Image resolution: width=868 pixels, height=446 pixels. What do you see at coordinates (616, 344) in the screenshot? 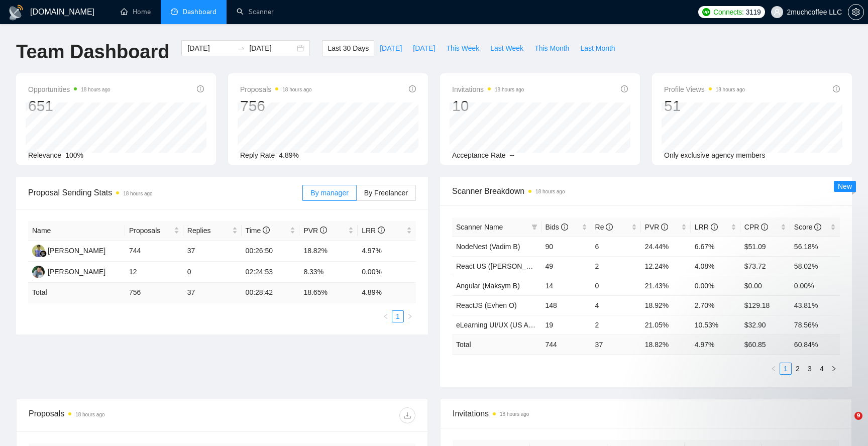
I see `td: 37` at bounding box center [616, 344].